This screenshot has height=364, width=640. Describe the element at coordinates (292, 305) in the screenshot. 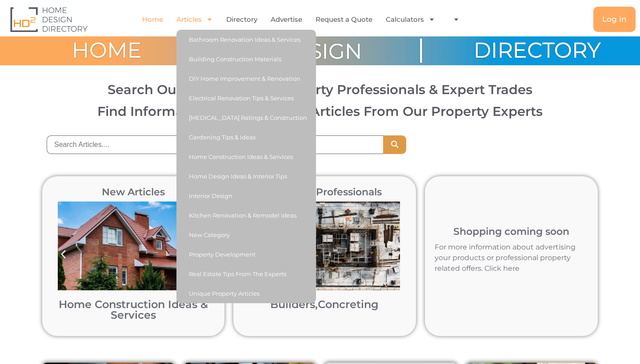

I see `a: Builders` at that location.